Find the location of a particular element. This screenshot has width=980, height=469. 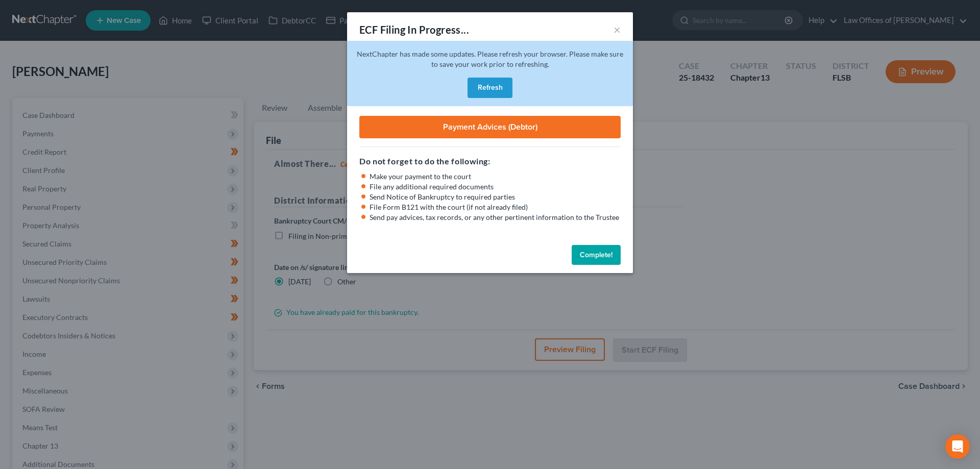

li: Send Notice of Bankruptcy to required parties is located at coordinates (495, 197).